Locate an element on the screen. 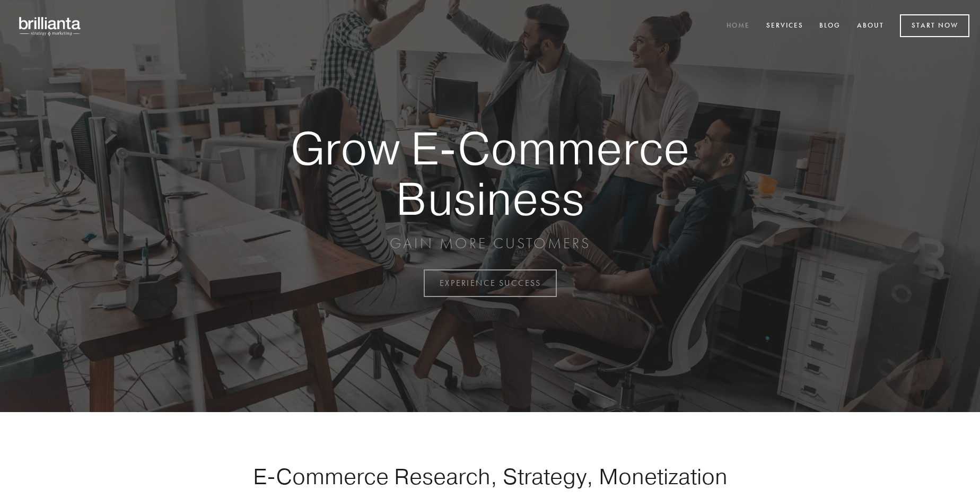 The width and height of the screenshot is (980, 498). a: Start Now is located at coordinates (935, 25).